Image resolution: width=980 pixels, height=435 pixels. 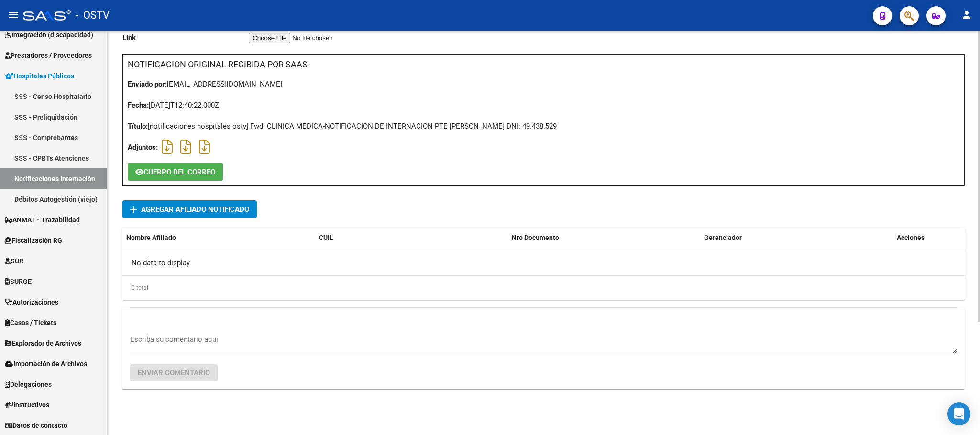 What do you see at coordinates (39, 76) in the screenshot?
I see `span: Hospitales Públicos` at bounding box center [39, 76].